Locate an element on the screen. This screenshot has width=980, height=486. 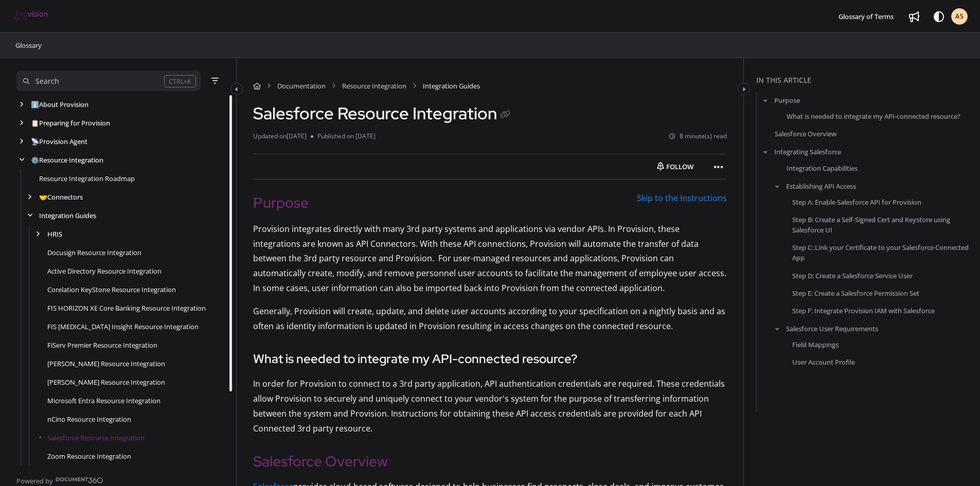
a: nCino Resource Integration is located at coordinates (89, 419).